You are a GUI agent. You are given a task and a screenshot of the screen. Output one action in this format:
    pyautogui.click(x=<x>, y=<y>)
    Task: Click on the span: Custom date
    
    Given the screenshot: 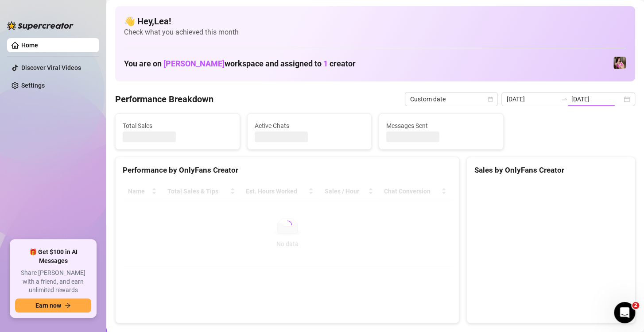 What is the action you would take?
    pyautogui.click(x=451, y=99)
    